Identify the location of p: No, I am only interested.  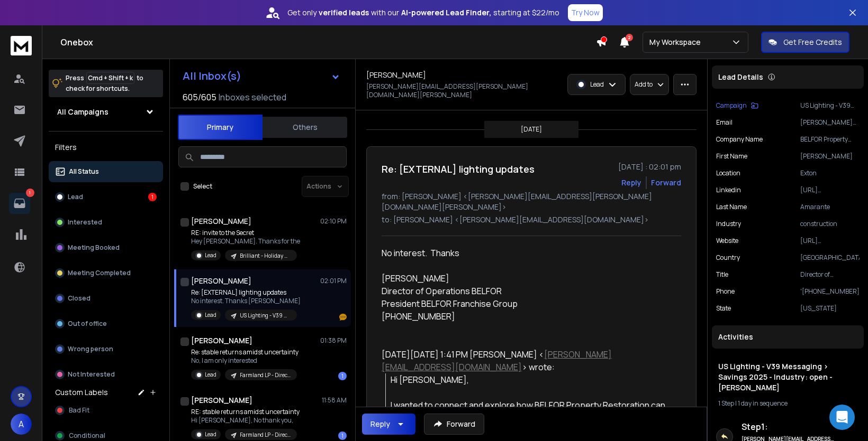
(244, 361).